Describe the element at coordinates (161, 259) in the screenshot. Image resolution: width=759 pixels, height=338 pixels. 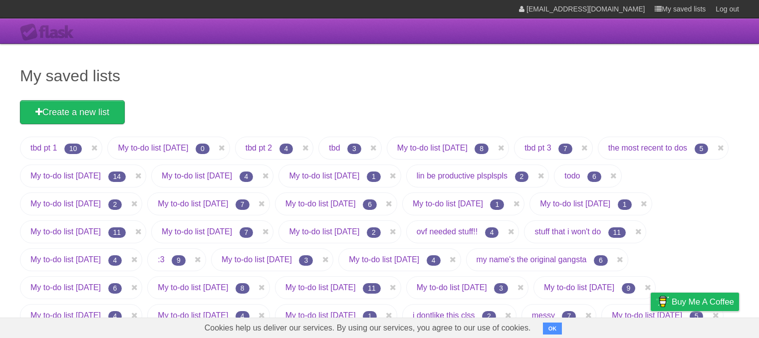
I see `a: :3` at that location.